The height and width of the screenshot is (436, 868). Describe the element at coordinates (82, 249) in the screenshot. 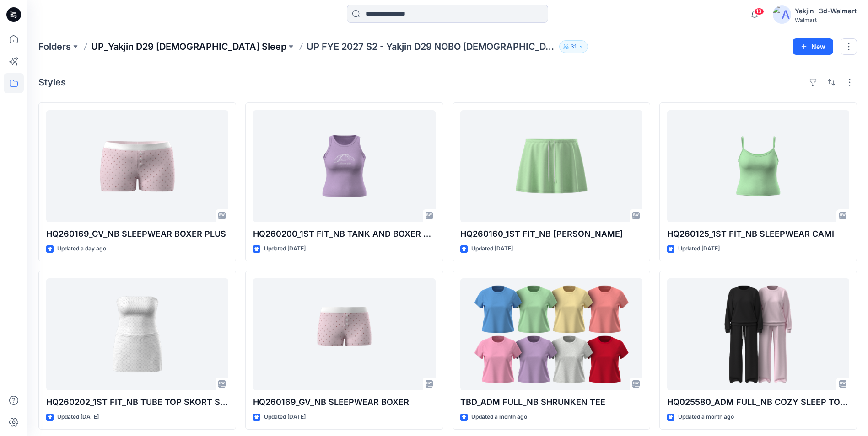

I see `p: Updated a day ago` at that location.